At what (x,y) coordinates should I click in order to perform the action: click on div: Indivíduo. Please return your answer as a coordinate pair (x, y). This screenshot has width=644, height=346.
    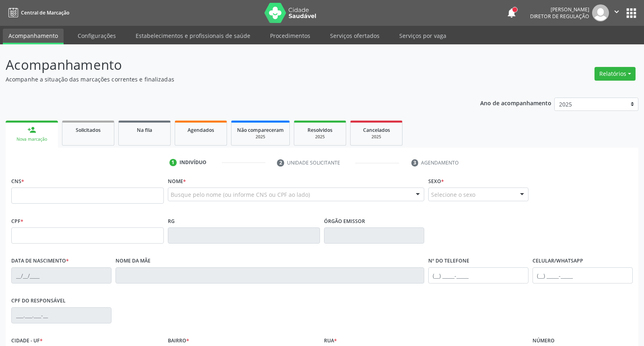
    Looking at the image, I should click on (193, 162).